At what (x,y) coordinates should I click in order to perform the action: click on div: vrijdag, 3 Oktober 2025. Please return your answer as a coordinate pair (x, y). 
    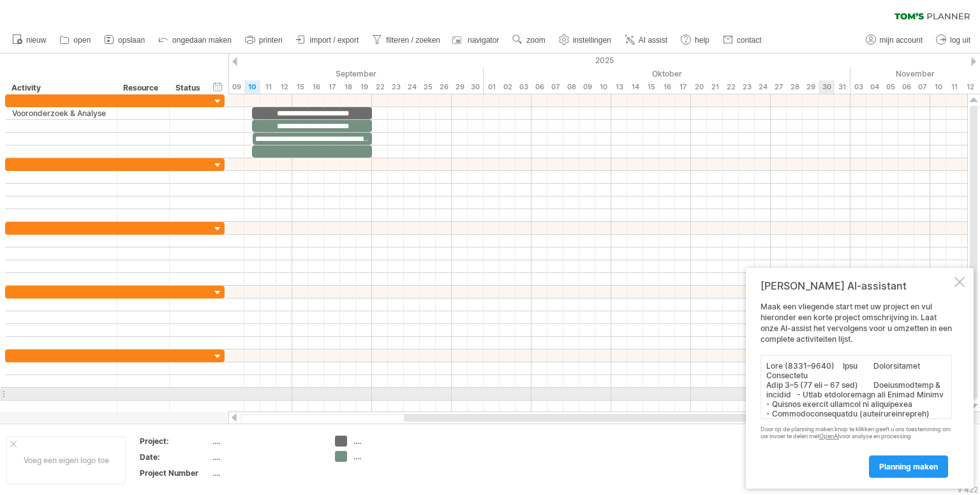
    Looking at the image, I should click on (523, 87).